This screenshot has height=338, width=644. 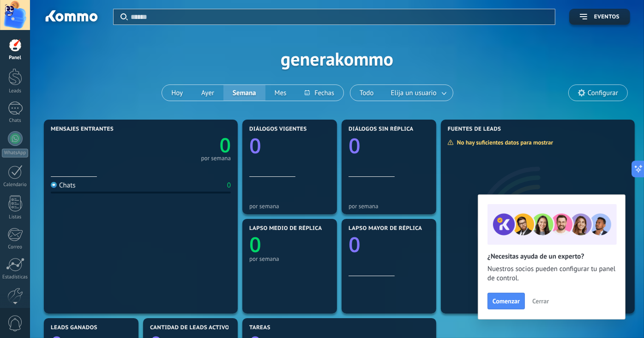 What do you see at coordinates (418, 93) in the screenshot?
I see `button: Elija un usuario` at bounding box center [418, 93].